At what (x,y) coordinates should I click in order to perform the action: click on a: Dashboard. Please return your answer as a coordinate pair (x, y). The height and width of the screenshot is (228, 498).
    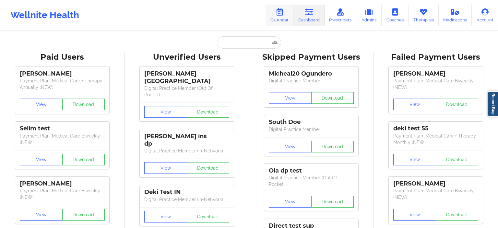
    Looking at the image, I should click on (309, 15).